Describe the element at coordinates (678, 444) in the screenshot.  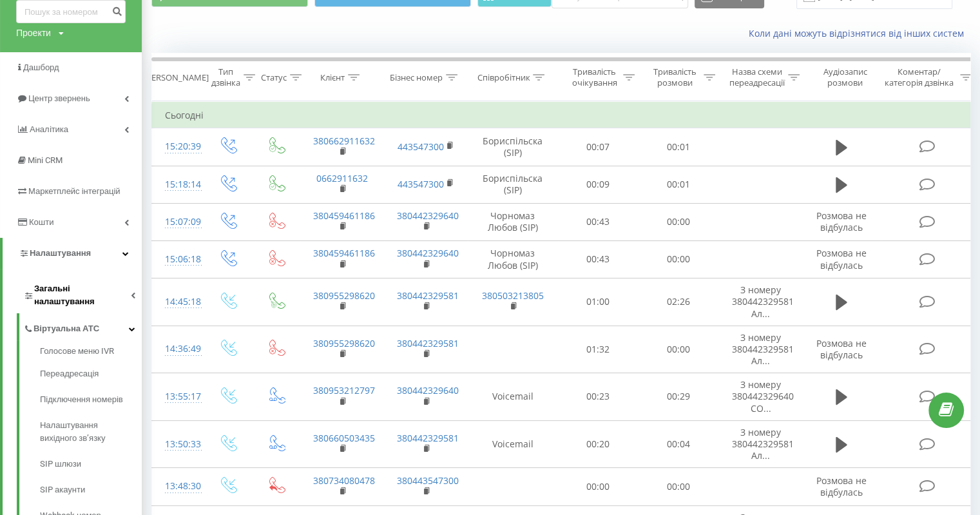
I see `td: 00:04` at that location.